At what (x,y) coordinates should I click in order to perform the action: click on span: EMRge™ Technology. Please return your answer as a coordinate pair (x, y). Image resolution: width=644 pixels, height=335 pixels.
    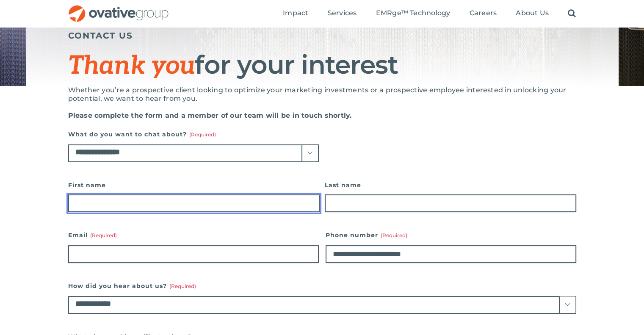
    Looking at the image, I should click on (413, 13).